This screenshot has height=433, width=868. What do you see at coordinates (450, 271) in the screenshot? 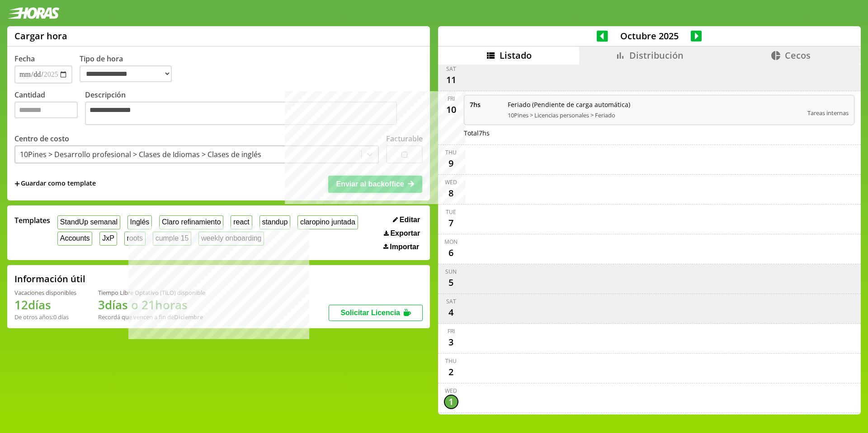
I see `div: Sun` at bounding box center [450, 271].